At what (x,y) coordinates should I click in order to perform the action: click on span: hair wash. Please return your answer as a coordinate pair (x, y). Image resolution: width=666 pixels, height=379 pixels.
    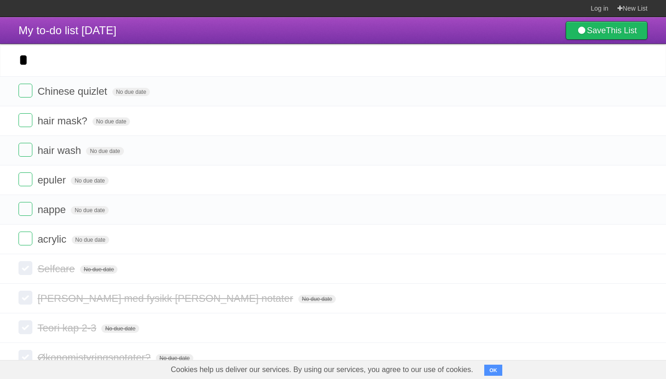
    Looking at the image, I should click on (60, 150).